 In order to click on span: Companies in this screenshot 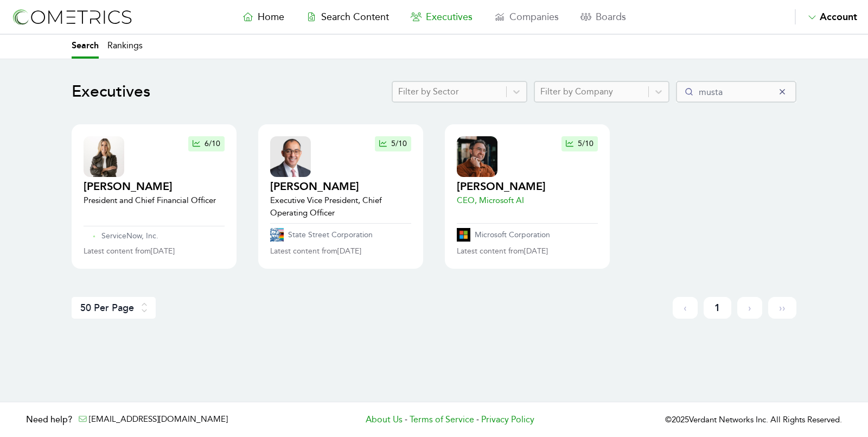, I will do `click(534, 17)`.